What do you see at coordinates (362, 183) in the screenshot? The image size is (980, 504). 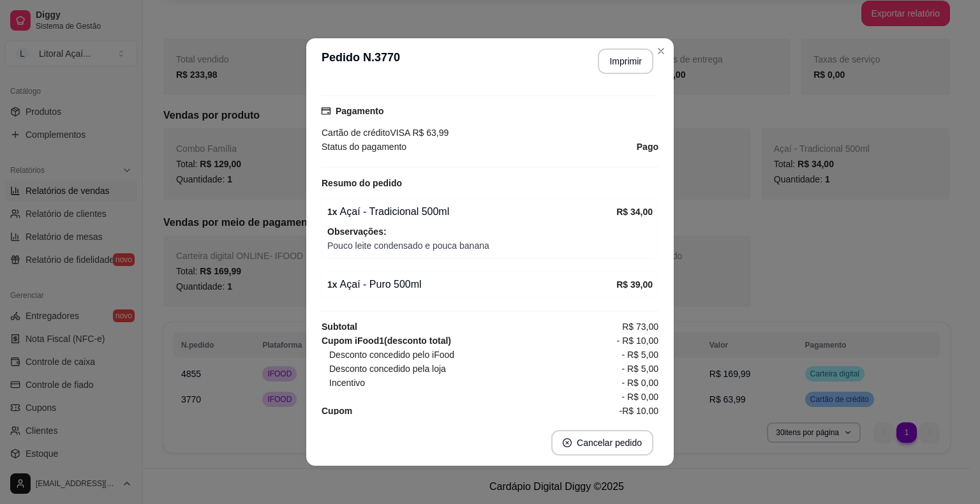 I see `strong: Resumo do pedido` at bounding box center [362, 183].